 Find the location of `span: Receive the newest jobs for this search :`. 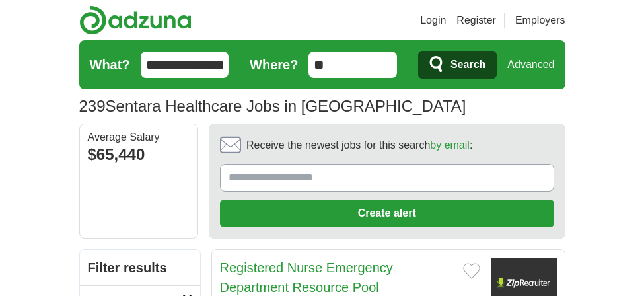

span: Receive the newest jobs for this search : is located at coordinates (360, 146).